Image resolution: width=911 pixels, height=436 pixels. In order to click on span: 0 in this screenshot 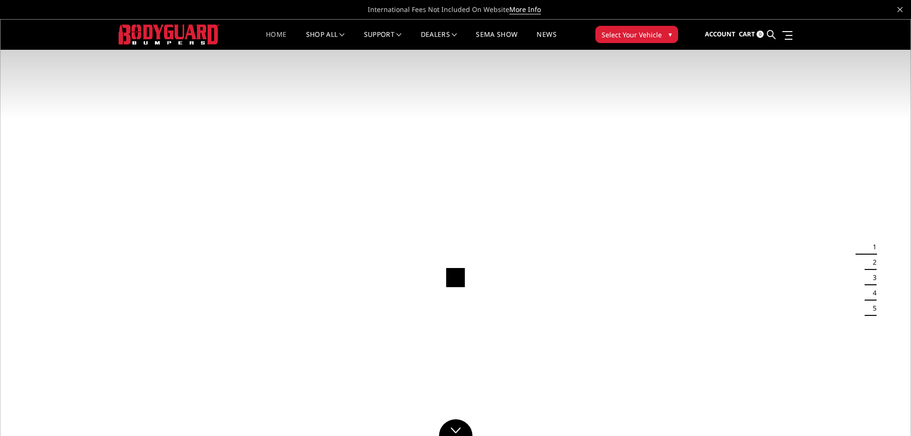, I will do `click(760, 34)`.